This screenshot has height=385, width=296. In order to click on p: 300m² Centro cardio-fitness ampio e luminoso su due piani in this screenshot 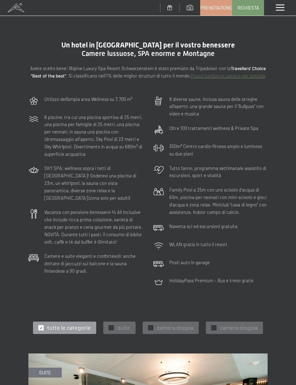, I will do `click(218, 150)`.